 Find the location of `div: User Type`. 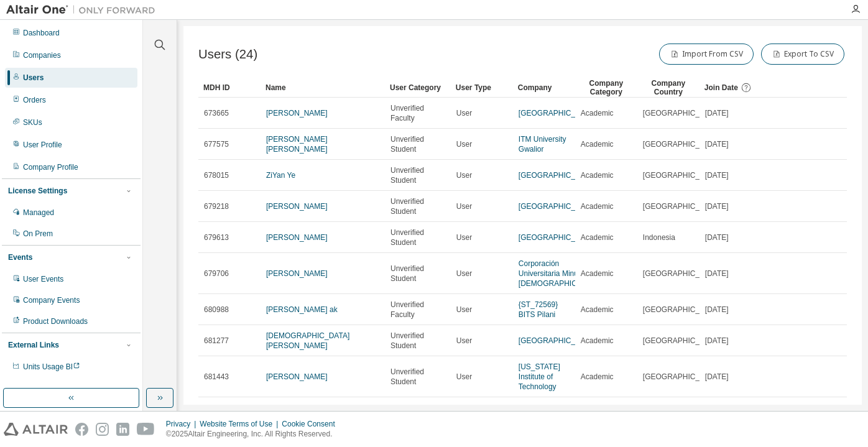

div: User Type is located at coordinates (482, 88).